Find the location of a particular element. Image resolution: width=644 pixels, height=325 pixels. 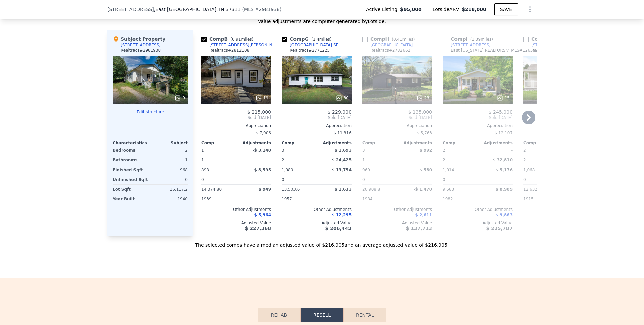

span: # 2981938 is located at coordinates (267, 9).